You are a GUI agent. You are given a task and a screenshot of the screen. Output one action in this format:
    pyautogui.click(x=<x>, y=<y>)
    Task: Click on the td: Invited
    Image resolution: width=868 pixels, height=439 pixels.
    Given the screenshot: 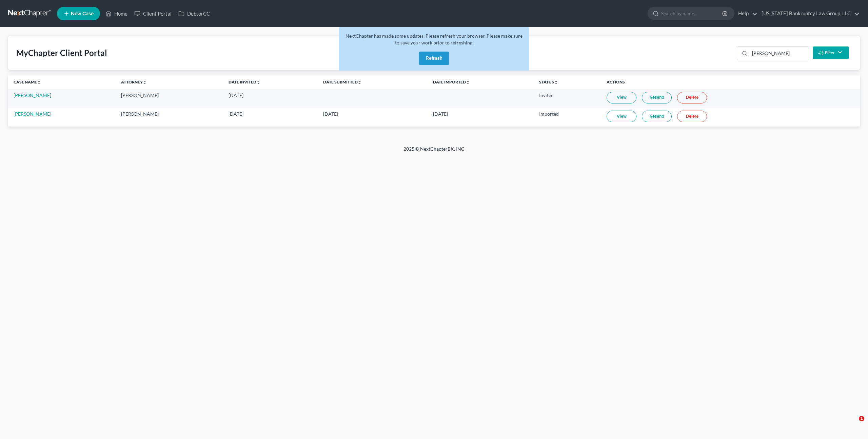 What is the action you would take?
    pyautogui.click(x=567, y=98)
    